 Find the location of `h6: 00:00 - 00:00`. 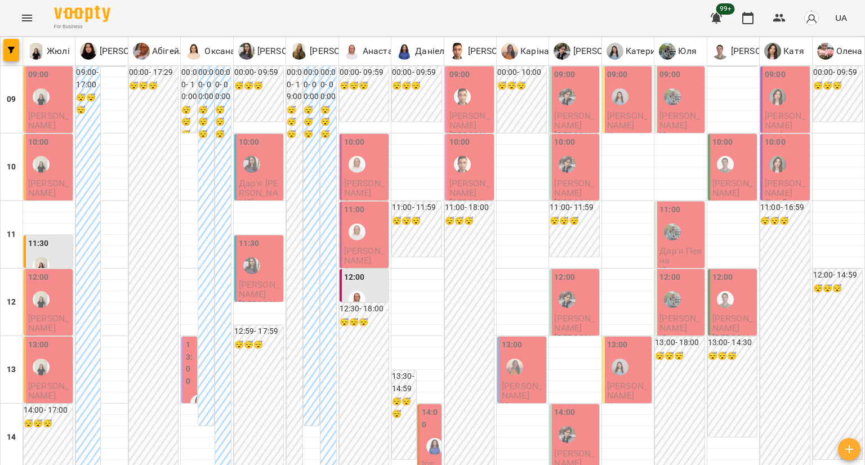

h6: 00:00 - 00:00 is located at coordinates (328, 84).